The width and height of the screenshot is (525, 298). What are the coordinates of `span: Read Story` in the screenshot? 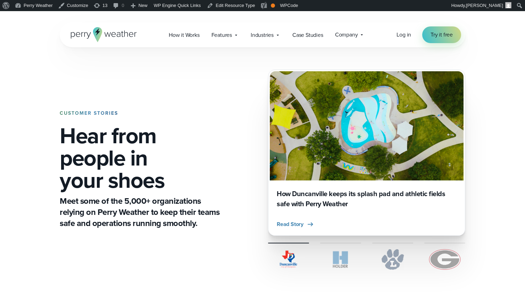 It's located at (290, 224).